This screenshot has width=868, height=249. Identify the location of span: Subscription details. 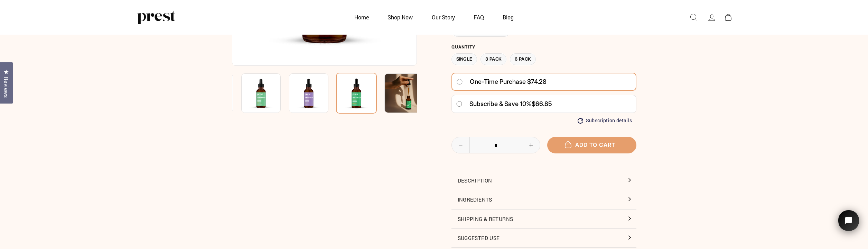
(609, 121).